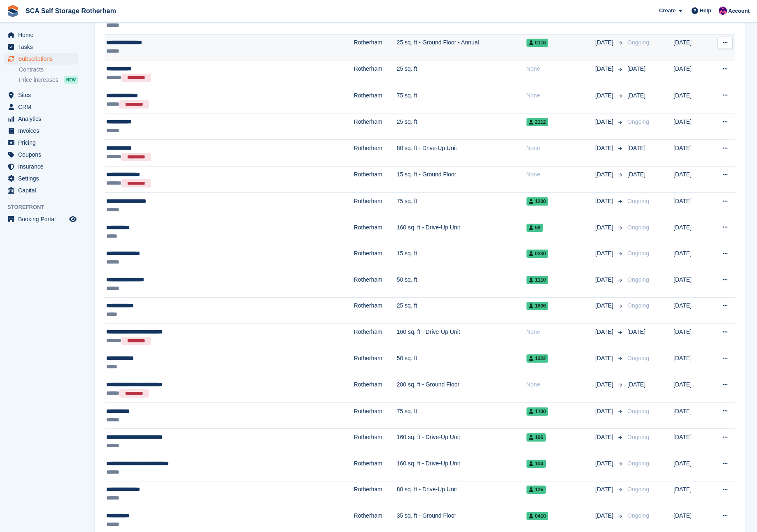  Describe the element at coordinates (739, 11) in the screenshot. I see `span: Account` at that location.